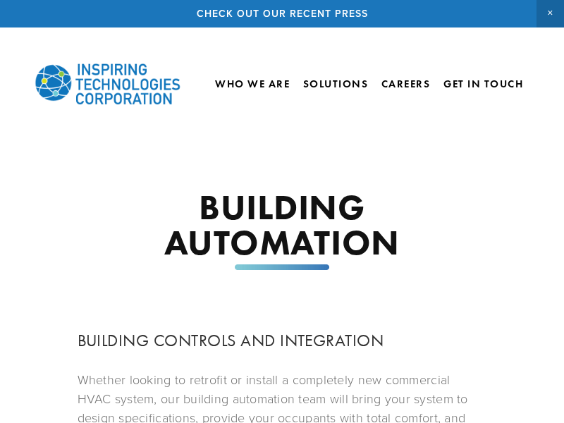 The image size is (564, 423). Describe the element at coordinates (282, 340) in the screenshot. I see `h3: BUILDING CONTROLS AND INTEGRATION` at that location.